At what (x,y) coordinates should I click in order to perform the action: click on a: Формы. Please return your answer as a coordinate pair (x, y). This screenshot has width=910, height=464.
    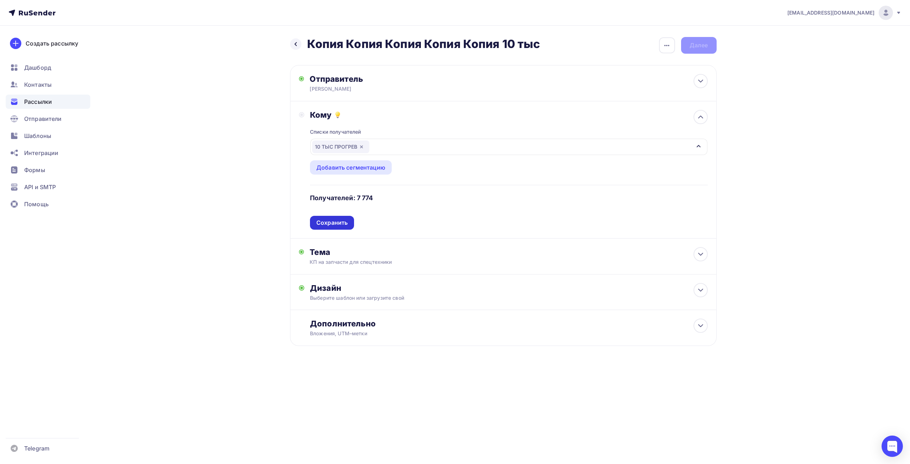
    Looking at the image, I should click on (48, 170).